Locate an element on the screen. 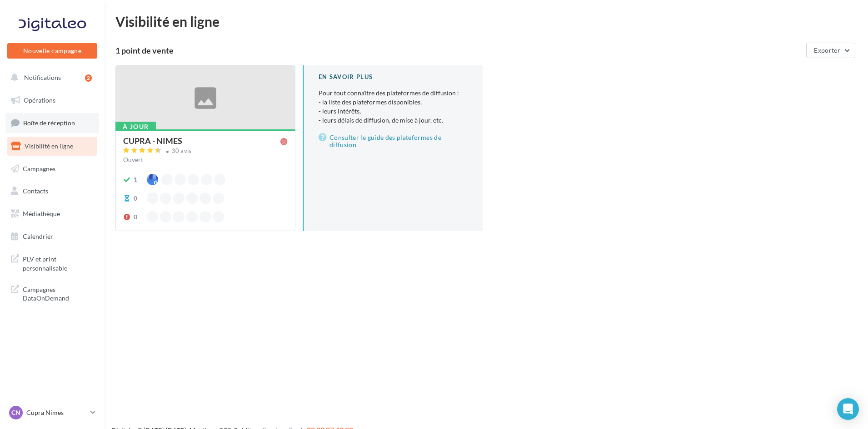 The image size is (868, 429). a: Opérations is located at coordinates (52, 100).